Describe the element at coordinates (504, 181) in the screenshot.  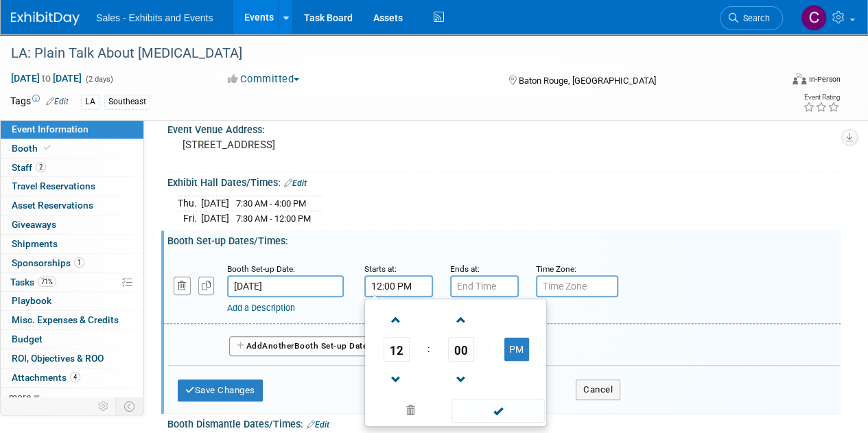
I see `div: Exhibit Hall Dates/Times:` at that location.